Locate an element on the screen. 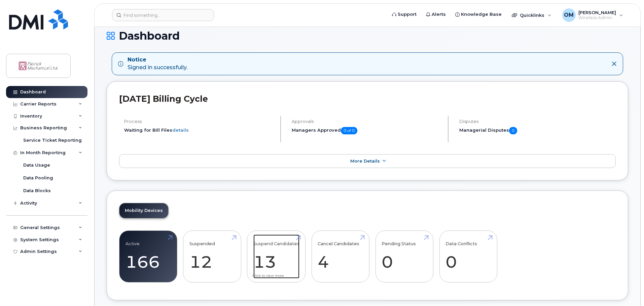 The width and height of the screenshot is (644, 306). h4: Approvals is located at coordinates (367, 121).